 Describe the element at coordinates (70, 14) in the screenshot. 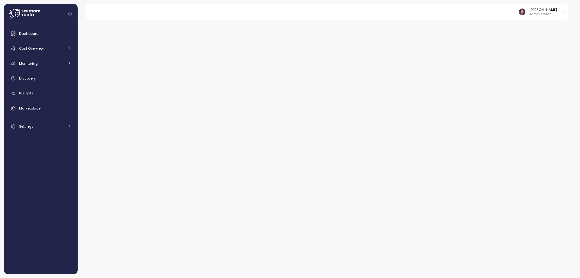

I see `button: Collapse navigation` at that location.